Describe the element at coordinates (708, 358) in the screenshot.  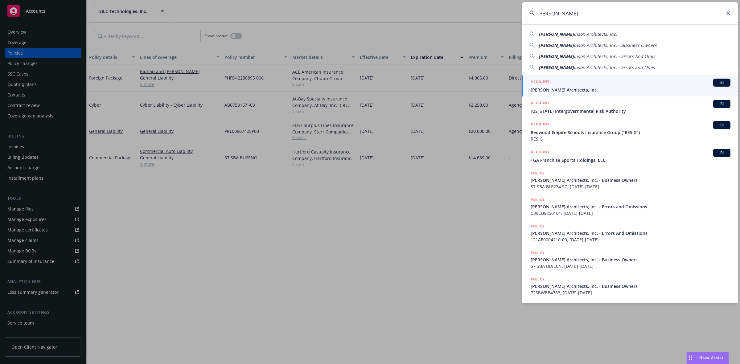
I see `button: Nova Assist` at that location.